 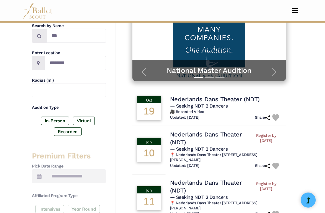 I want to click on input: Search by names..., so click(x=76, y=36).